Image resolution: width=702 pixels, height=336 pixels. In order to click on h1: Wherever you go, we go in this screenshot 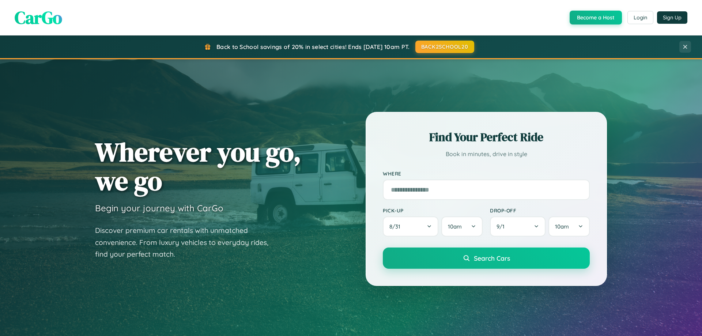, I will do `click(198, 166)`.